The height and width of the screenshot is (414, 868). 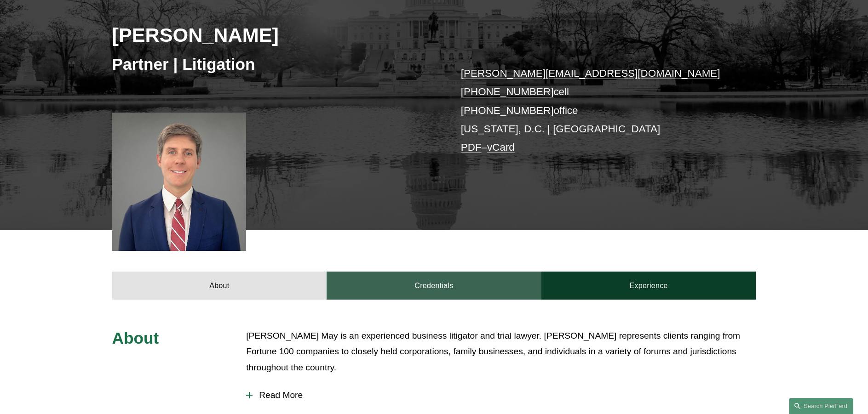 What do you see at coordinates (504, 396) in the screenshot?
I see `span: Read More` at bounding box center [504, 396].